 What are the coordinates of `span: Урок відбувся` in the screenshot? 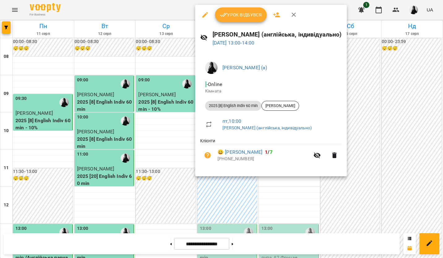 It's located at (241, 15).